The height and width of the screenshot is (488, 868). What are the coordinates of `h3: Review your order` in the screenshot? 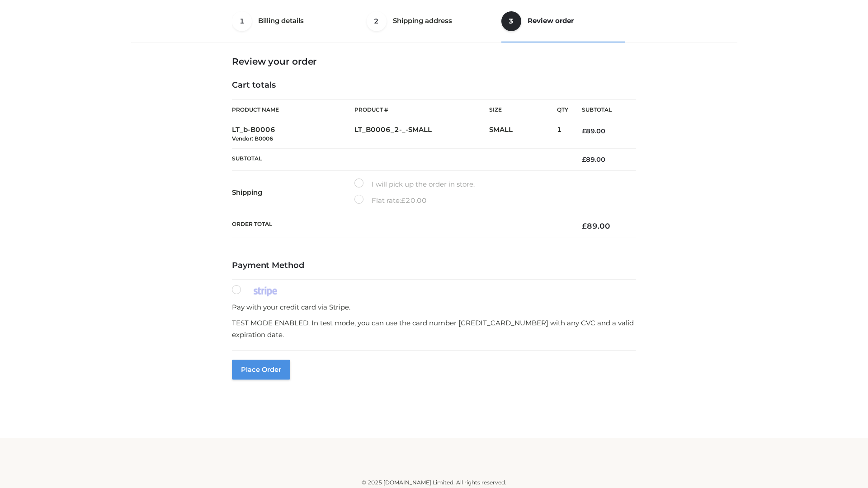 It's located at (434, 61).